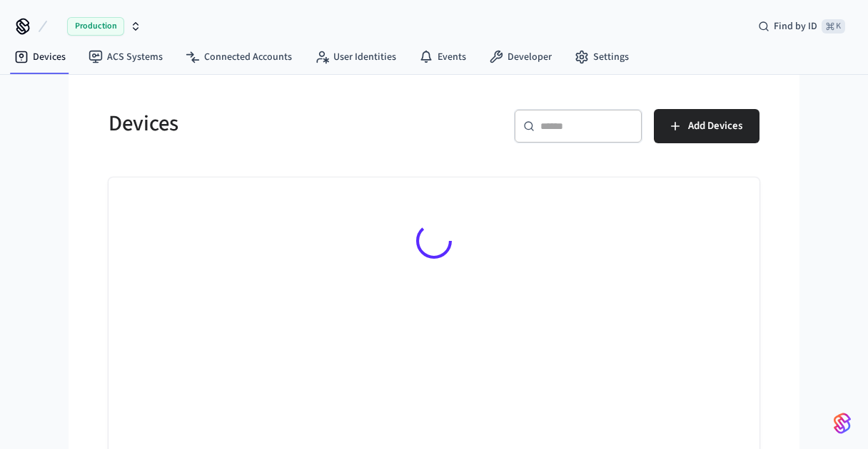 The width and height of the screenshot is (868, 449). What do you see at coordinates (833, 26) in the screenshot?
I see `span: ⌘ K` at bounding box center [833, 26].